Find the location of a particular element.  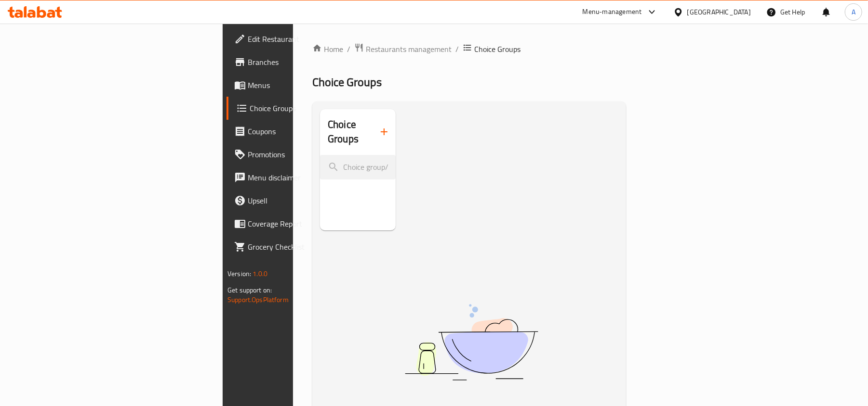

span: Menus is located at coordinates (304, 85).